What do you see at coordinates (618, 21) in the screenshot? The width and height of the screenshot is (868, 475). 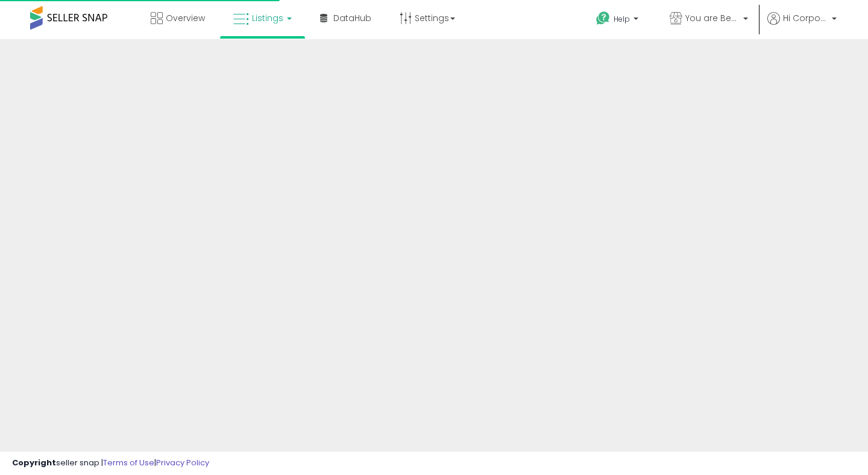 I see `a: Help` at bounding box center [618, 21].